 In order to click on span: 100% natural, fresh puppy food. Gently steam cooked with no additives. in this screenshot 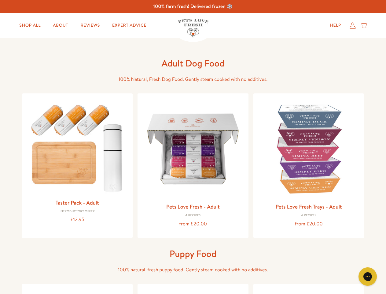, I will do `click(193, 270)`.